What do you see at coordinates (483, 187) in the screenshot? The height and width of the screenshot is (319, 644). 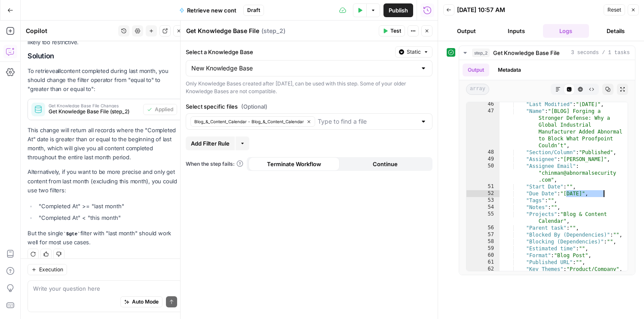 I see `div: 51` at bounding box center [483, 187].